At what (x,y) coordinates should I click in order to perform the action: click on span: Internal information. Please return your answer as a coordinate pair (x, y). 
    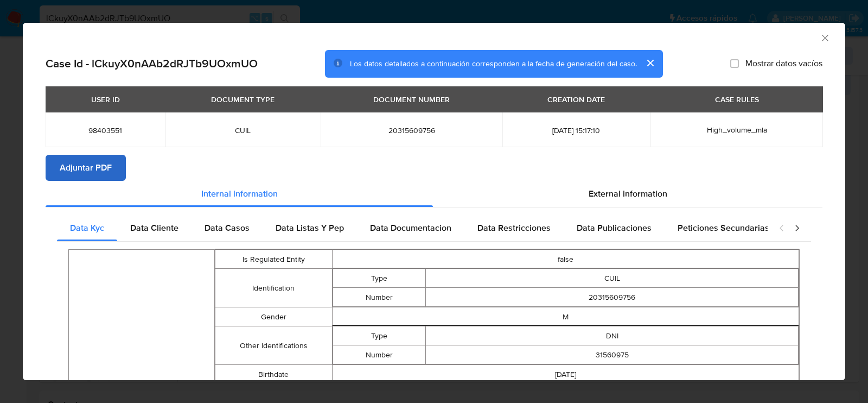
    Looking at the image, I should click on (239, 193).